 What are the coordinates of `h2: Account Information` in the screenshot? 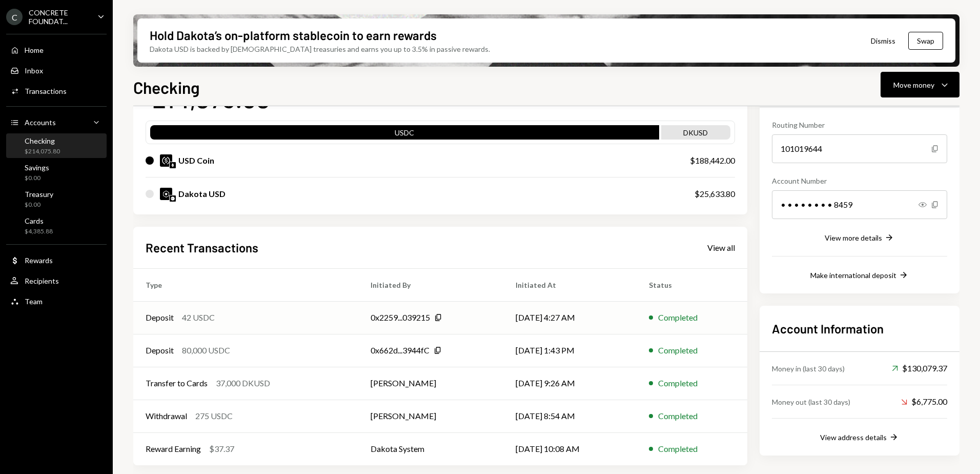 It's located at (859, 328).